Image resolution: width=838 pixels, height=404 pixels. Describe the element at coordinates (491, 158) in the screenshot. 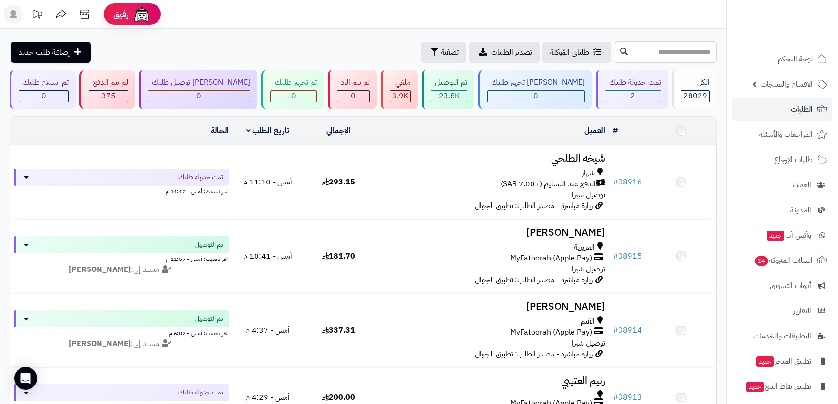

I see `h3: شيخه الطلحي` at that location.